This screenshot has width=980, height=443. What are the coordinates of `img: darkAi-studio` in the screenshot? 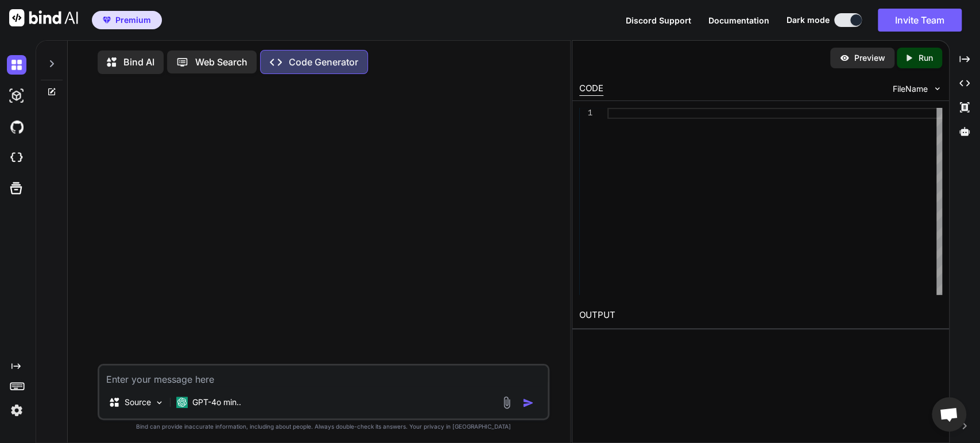 It's located at (17, 96).